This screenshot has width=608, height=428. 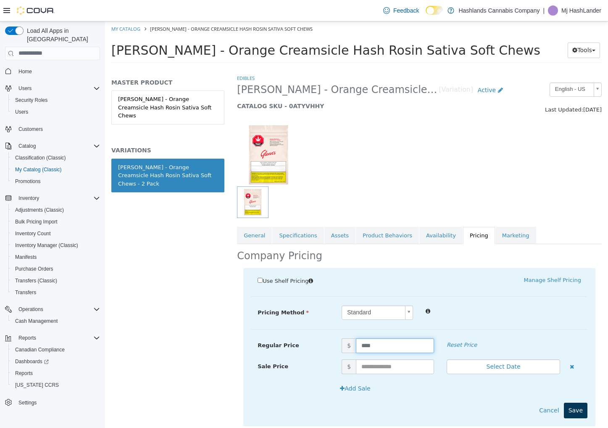 What do you see at coordinates (56, 210) in the screenshot?
I see `button: Adjustments (Classic)` at bounding box center [56, 210].